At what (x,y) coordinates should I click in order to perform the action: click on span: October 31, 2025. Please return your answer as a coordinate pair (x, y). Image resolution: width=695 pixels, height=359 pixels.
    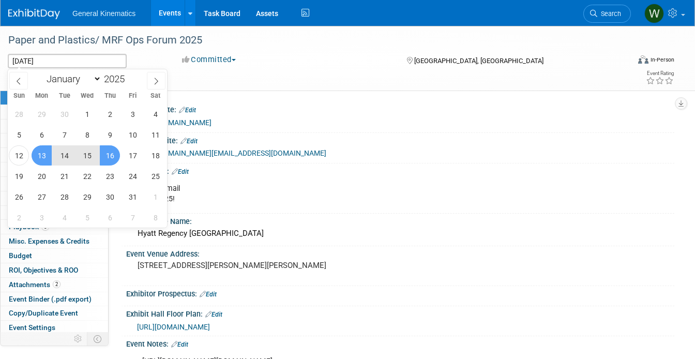
    Looking at the image, I should click on (132, 196).